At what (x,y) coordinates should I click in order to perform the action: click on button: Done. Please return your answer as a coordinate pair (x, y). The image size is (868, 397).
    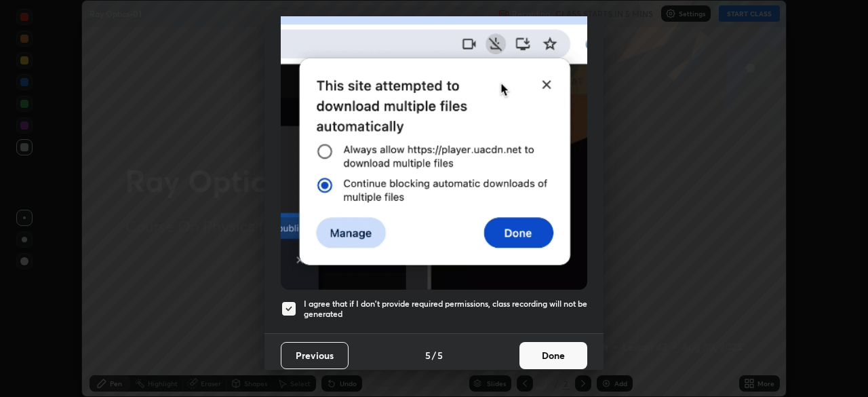
    Looking at the image, I should click on (554, 356).